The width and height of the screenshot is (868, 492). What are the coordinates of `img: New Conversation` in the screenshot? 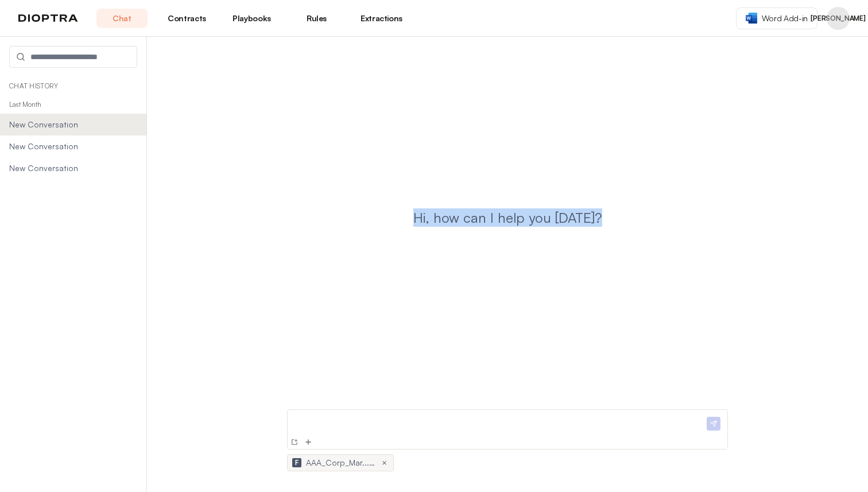 It's located at (295, 442).